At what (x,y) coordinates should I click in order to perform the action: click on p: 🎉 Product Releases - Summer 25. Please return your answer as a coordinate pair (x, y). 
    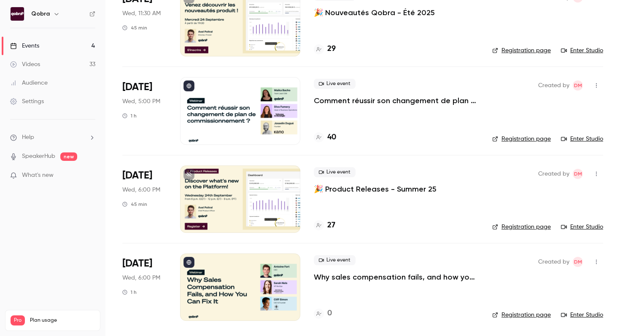
    Looking at the image, I should click on (375, 189).